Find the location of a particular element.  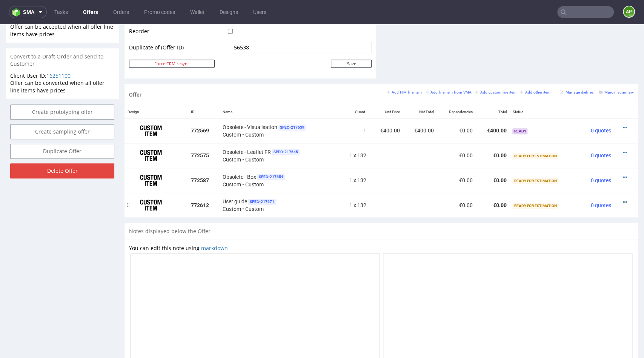

span: SPEC- 217639 is located at coordinates (292, 103).